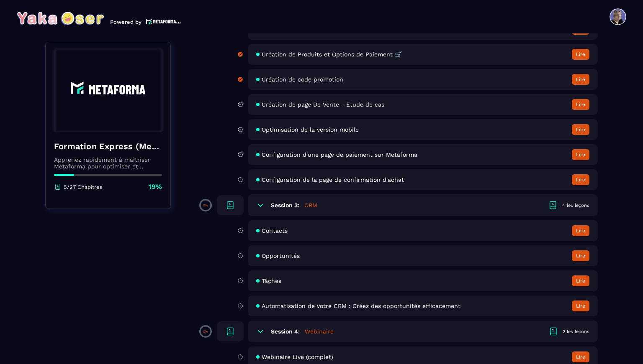 This screenshot has width=643, height=364. What do you see at coordinates (280, 256) in the screenshot?
I see `span: Opportunités` at bounding box center [280, 256].